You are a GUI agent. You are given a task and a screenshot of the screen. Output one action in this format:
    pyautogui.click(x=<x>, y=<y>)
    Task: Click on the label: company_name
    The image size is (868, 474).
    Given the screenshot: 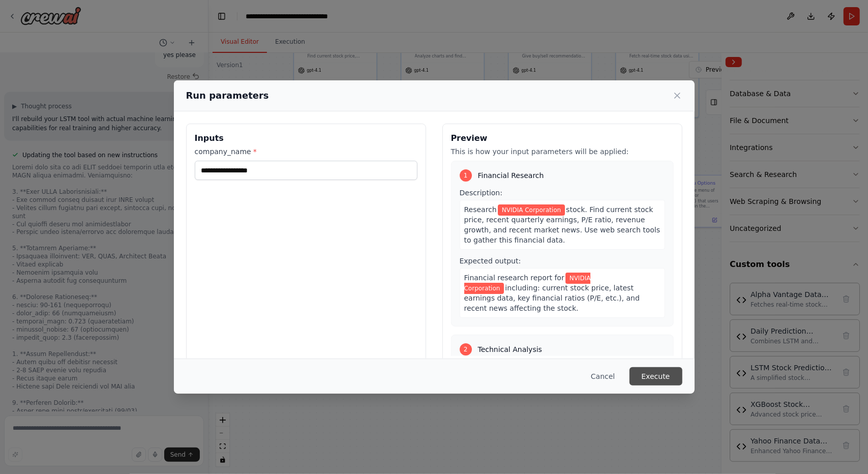 What is the action you would take?
    pyautogui.click(x=306, y=151)
    